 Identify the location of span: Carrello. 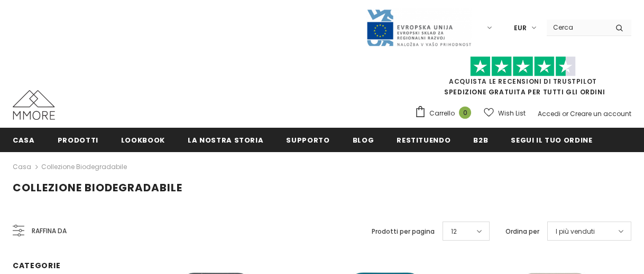
(442, 113).